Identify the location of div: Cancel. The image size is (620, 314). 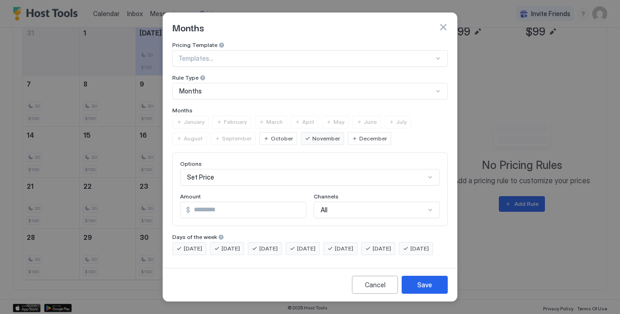
(375, 285).